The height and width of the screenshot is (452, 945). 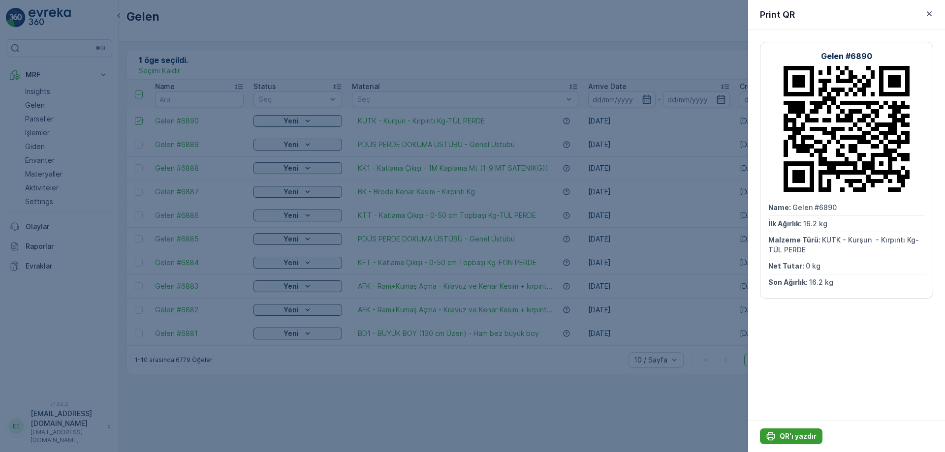 What do you see at coordinates (161, 198) in the screenshot?
I see `span: KK1 - Katlama Çıkışı - 1M Kaplama Mt (1-9 MT SATEN(KG))` at bounding box center [161, 198].